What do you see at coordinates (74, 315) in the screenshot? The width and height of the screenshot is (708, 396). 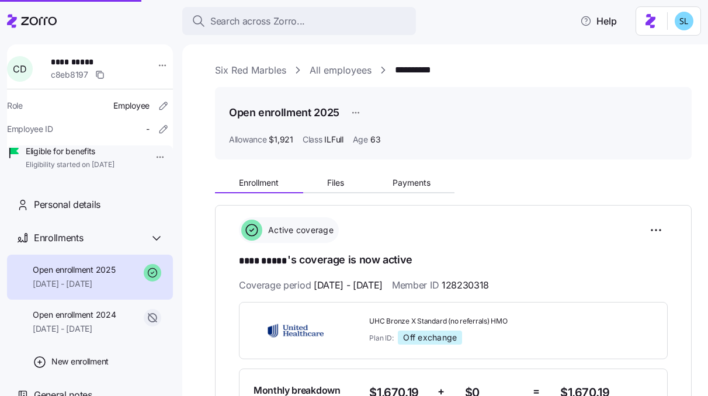 I see `span: Open enrollment 2024` at bounding box center [74, 315].